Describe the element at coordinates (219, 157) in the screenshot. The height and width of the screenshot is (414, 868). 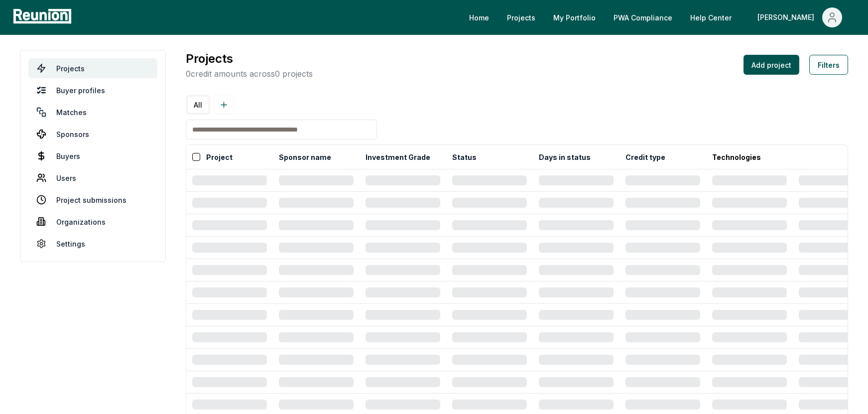
I see `button: Project` at that location.